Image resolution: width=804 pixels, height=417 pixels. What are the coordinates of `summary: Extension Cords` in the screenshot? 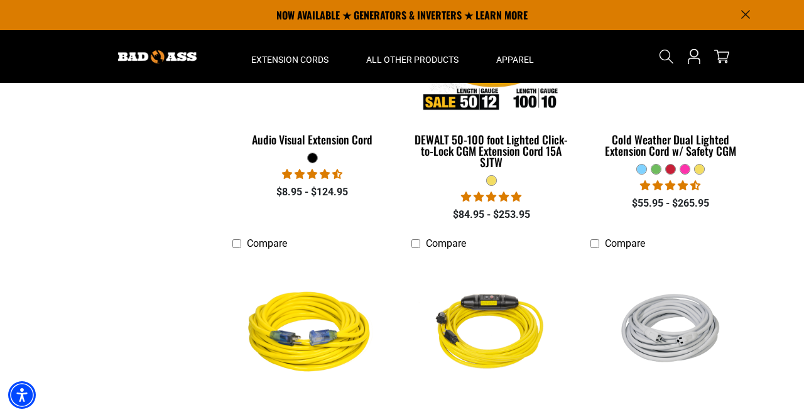 It's located at (289, 57).